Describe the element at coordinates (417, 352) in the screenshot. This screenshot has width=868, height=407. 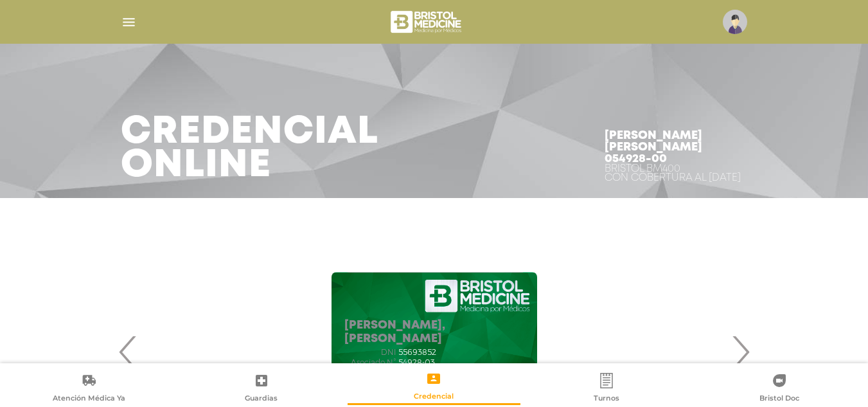
I see `span: 55693852` at that location.